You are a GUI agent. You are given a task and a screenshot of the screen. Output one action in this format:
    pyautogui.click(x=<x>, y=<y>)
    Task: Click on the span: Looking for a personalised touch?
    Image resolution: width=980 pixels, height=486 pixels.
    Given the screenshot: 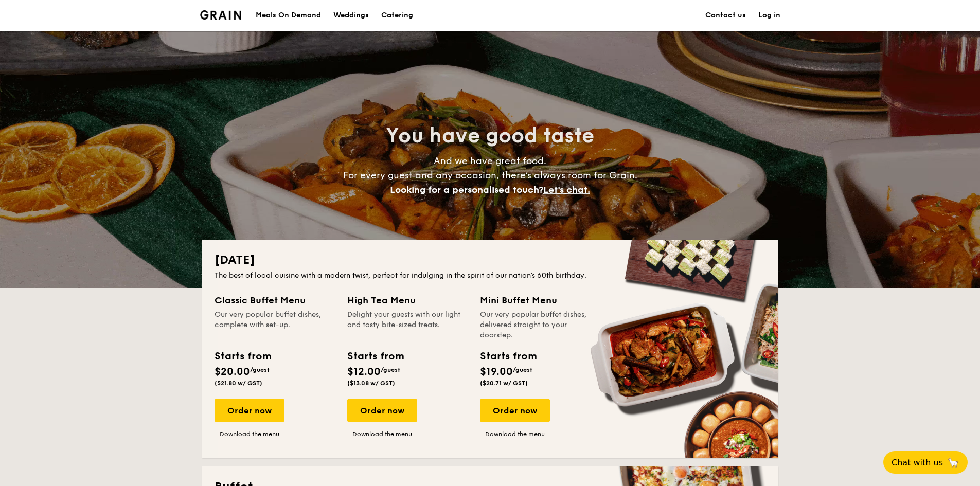 What is the action you would take?
    pyautogui.click(x=467, y=190)
    